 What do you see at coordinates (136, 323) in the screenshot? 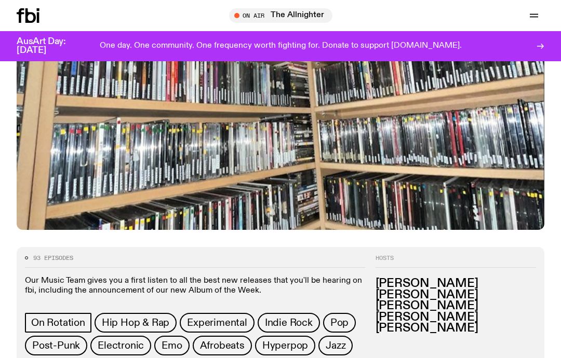
I see `span: Hip Hop & Rap` at bounding box center [136, 323].